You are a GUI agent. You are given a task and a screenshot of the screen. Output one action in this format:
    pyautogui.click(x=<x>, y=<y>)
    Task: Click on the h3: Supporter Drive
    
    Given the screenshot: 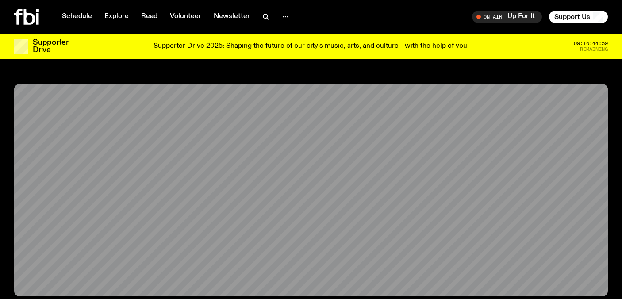 What is the action you would take?
    pyautogui.click(x=50, y=46)
    